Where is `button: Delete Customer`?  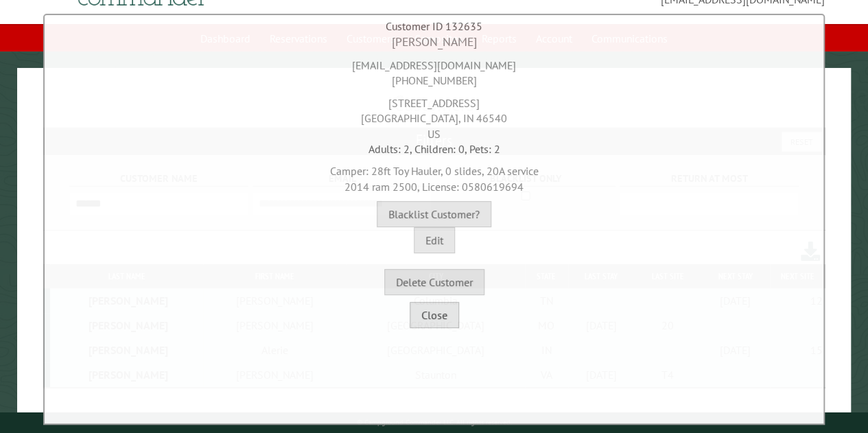 button: Delete Customer is located at coordinates (434, 282).